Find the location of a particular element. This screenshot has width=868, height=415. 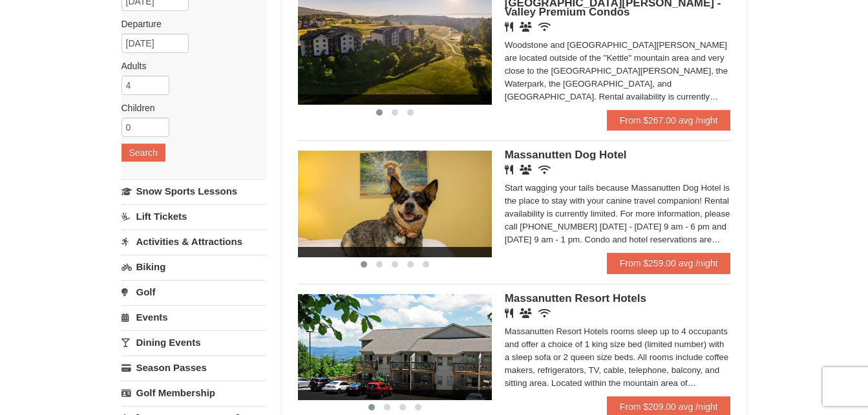

span: Massanutten Dog Hotel is located at coordinates (565, 154).